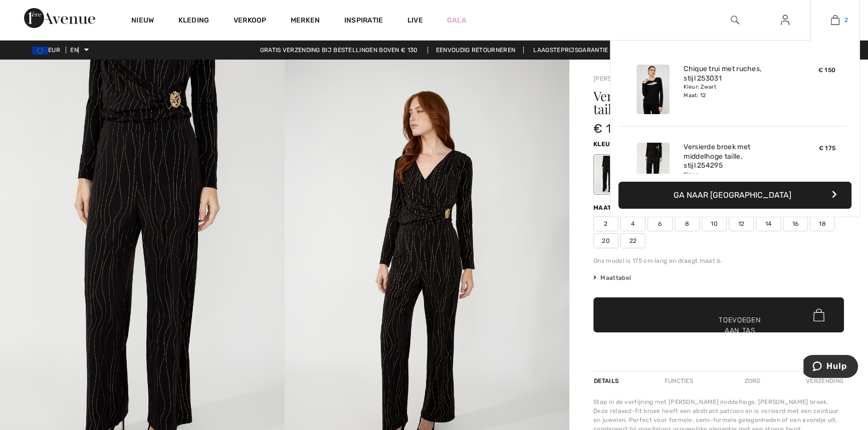  What do you see at coordinates (414, 20) in the screenshot?
I see `a: Live` at bounding box center [414, 20].